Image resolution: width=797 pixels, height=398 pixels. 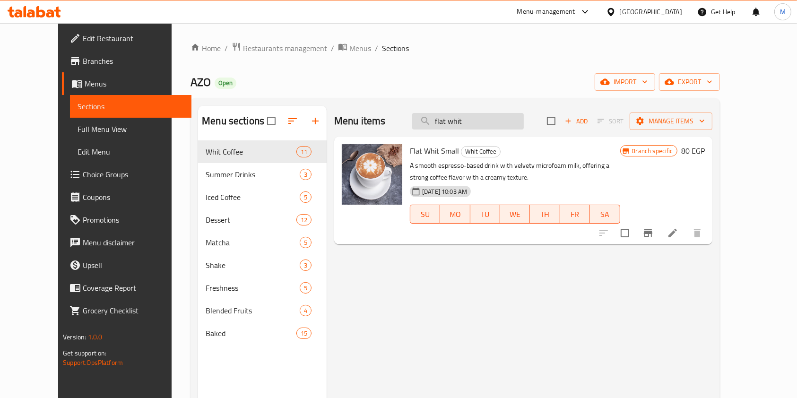 What do you see at coordinates (133, 38) in the screenshot?
I see `span: Edit Restaurant` at bounding box center [133, 38].